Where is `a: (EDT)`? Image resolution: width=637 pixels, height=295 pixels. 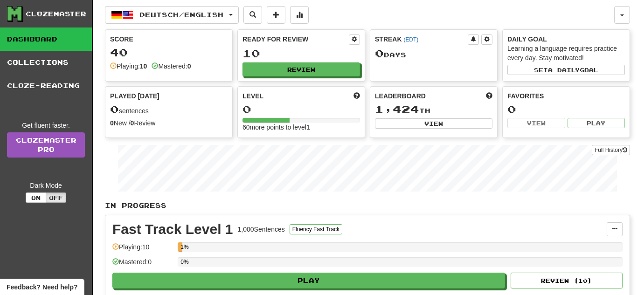 a: (EDT) is located at coordinates (411, 40).